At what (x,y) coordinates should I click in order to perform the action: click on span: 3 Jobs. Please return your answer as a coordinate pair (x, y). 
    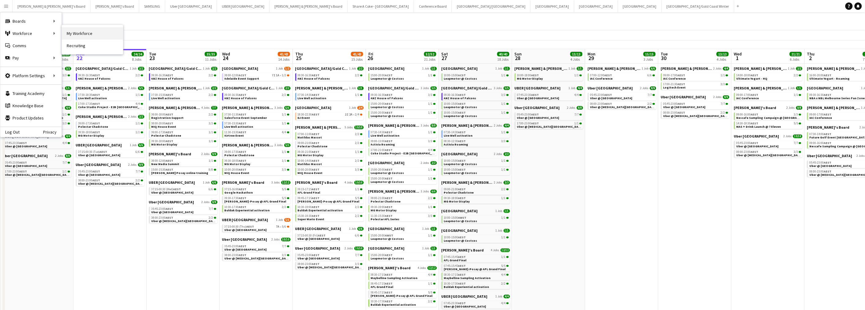
    Looking at the image, I should click on (279, 108).